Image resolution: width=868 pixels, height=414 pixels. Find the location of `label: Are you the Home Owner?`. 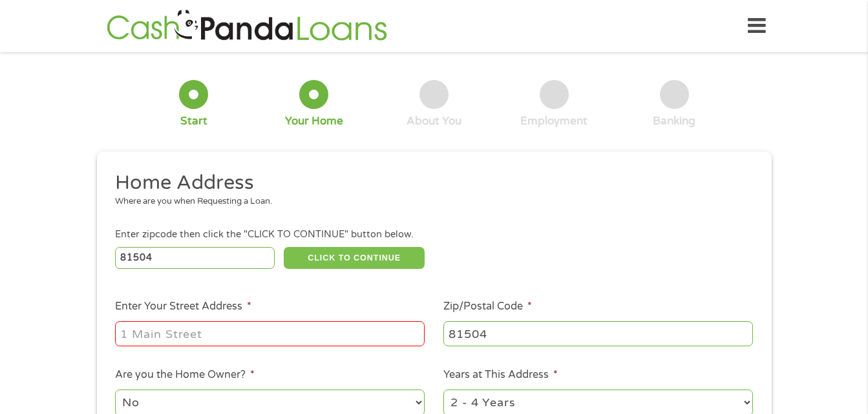

label: Are you the Home Owner? is located at coordinates (184, 375).